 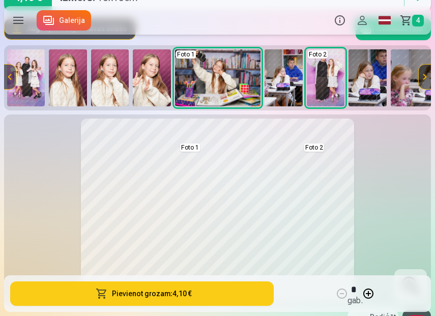 I want to click on button: Profils, so click(x=363, y=20).